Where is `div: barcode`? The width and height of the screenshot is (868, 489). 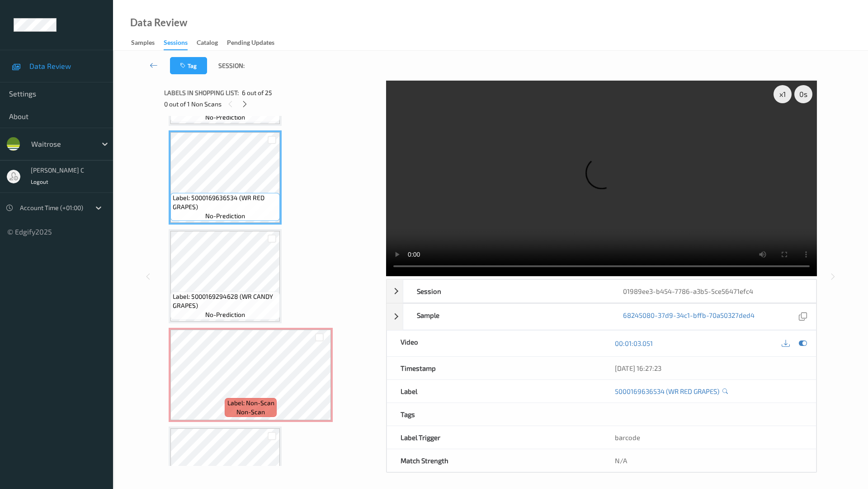
div: barcode is located at coordinates (709, 437).